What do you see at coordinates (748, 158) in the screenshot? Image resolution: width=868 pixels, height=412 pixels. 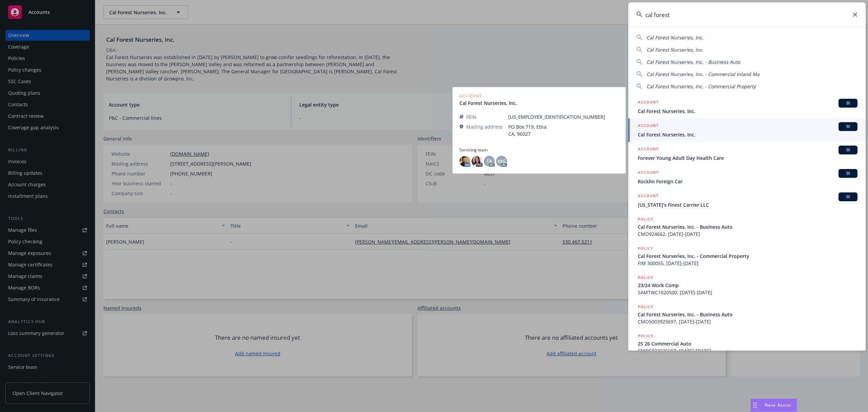 I see `span: Forever Young Adult Day Health Care` at bounding box center [748, 158].